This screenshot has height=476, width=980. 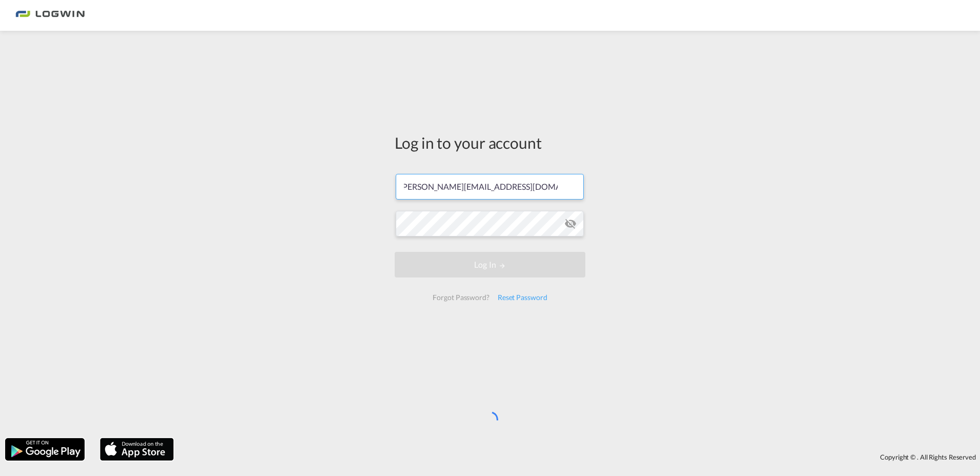 I want to click on img: google.png, so click(x=45, y=449).